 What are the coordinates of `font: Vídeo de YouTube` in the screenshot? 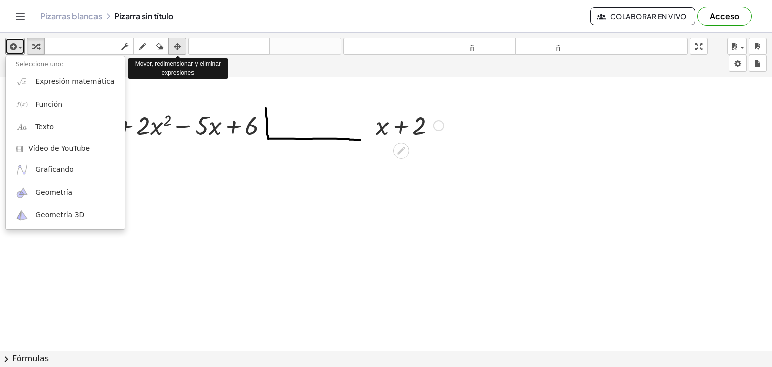 It's located at (59, 148).